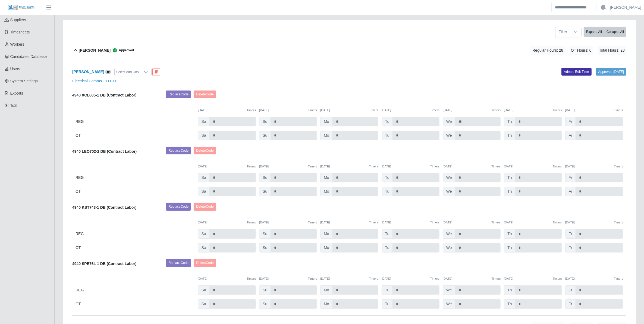 The width and height of the screenshot is (644, 324). What do you see at coordinates (17, 44) in the screenshot?
I see `span: Workers` at bounding box center [17, 44].